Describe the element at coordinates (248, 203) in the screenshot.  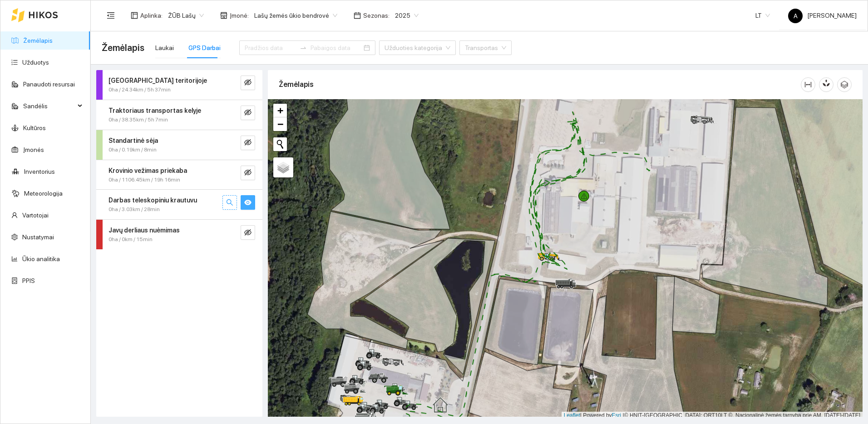
I see `button: eye` at that location.